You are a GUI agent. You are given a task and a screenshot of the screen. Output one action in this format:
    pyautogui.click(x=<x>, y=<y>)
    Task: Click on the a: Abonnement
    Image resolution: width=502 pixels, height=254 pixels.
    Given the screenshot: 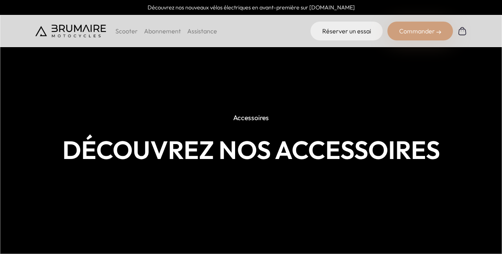 What is the action you would take?
    pyautogui.click(x=163, y=31)
    